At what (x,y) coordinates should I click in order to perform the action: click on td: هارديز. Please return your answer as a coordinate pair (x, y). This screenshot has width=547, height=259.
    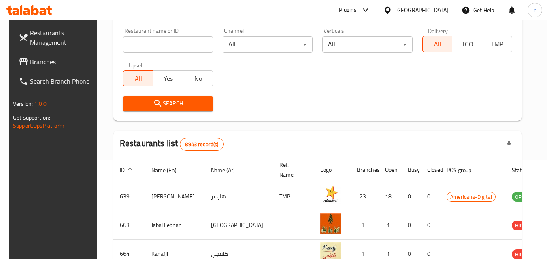
    Looking at the image, I should click on (238, 197).